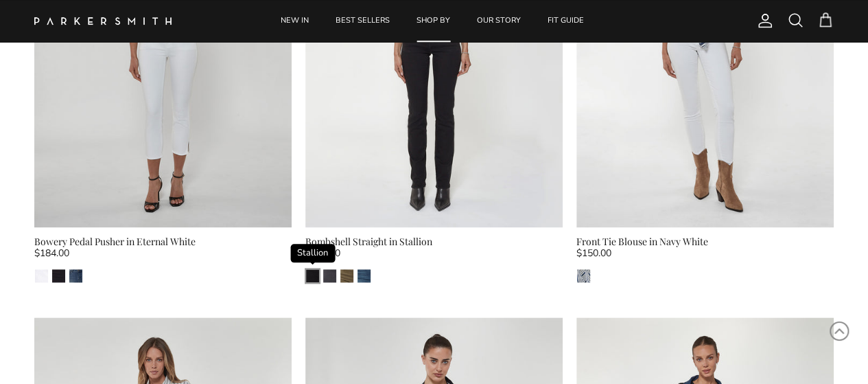 This screenshot has height=384, width=868. I want to click on a: La Jolla, so click(364, 276).